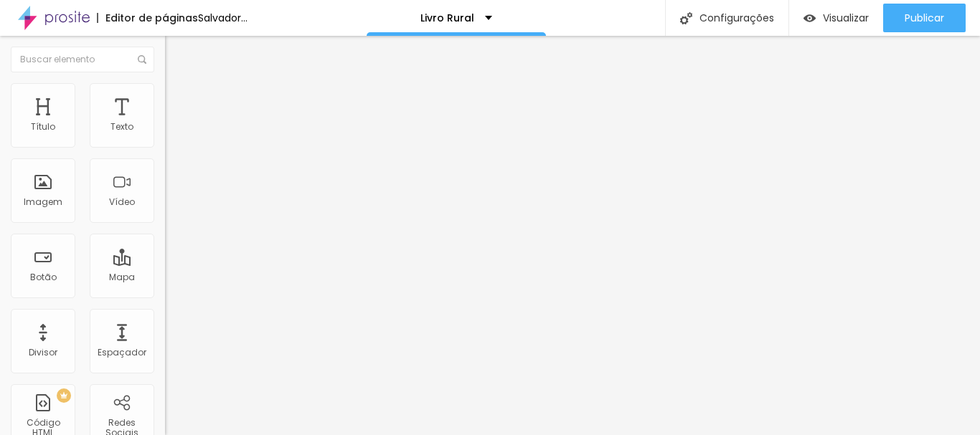 This screenshot has height=435, width=980. What do you see at coordinates (122, 352) in the screenshot?
I see `font: Espaçador` at bounding box center [122, 352].